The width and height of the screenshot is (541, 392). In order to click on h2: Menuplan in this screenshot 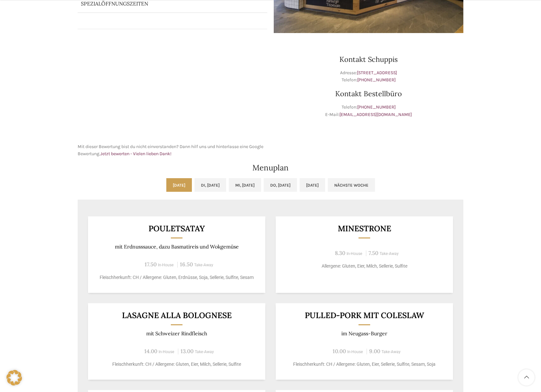, I will do `click(270, 168)`.